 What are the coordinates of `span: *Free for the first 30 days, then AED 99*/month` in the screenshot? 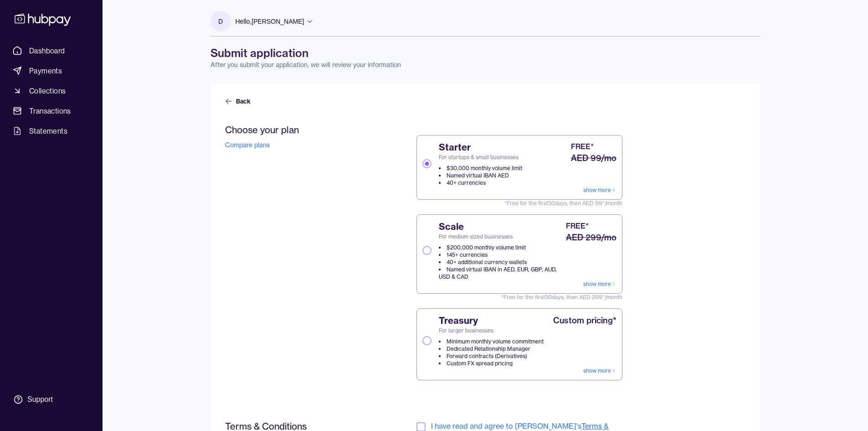 It's located at (519, 203).